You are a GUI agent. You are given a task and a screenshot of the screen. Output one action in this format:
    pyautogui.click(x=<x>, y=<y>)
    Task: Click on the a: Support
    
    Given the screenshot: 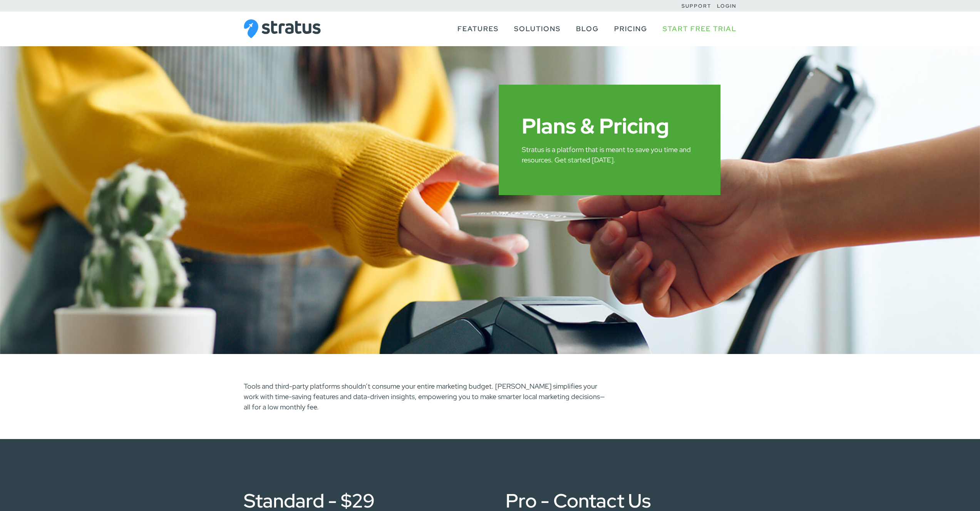 What is the action you would take?
    pyautogui.click(x=696, y=6)
    